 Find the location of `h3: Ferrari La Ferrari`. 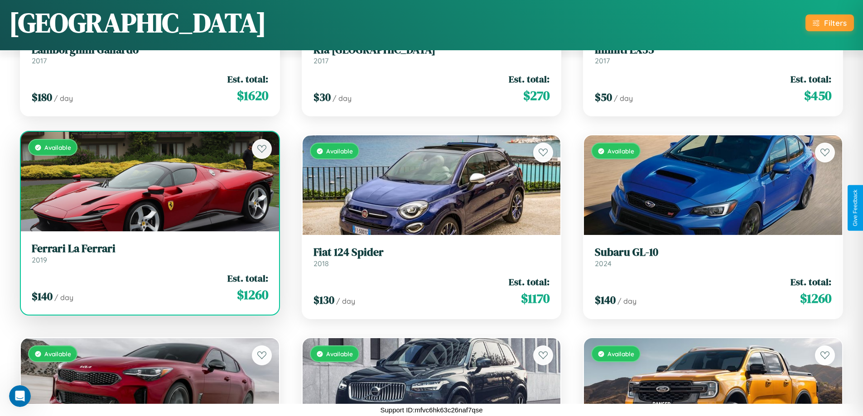

h3: Ferrari La Ferrari is located at coordinates (150, 249).